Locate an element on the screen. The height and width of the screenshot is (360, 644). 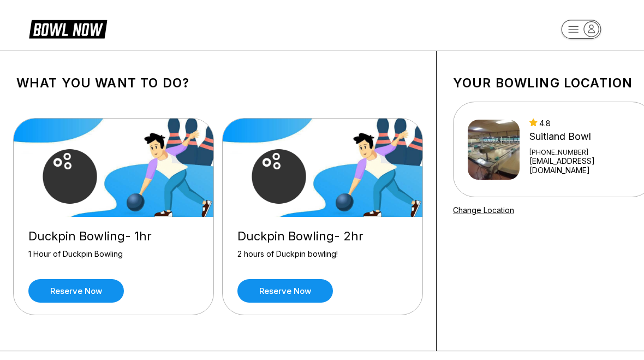
img: Suitland Bowl is located at coordinates (493, 150).